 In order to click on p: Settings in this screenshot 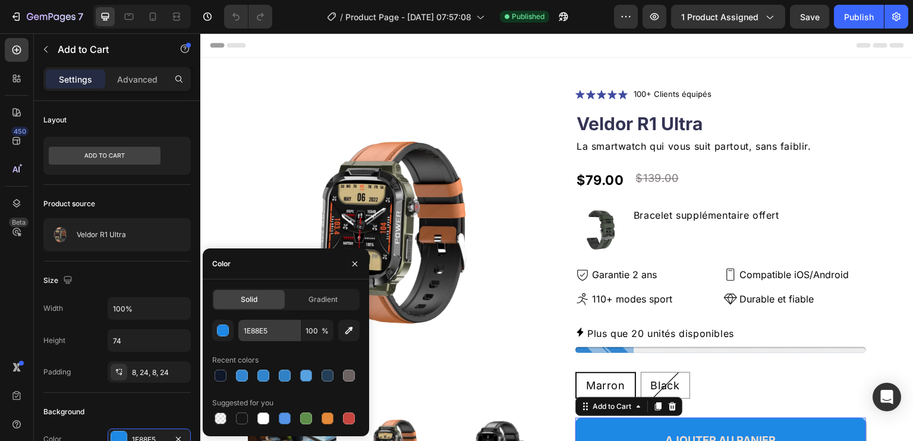, I will do `click(75, 79)`.